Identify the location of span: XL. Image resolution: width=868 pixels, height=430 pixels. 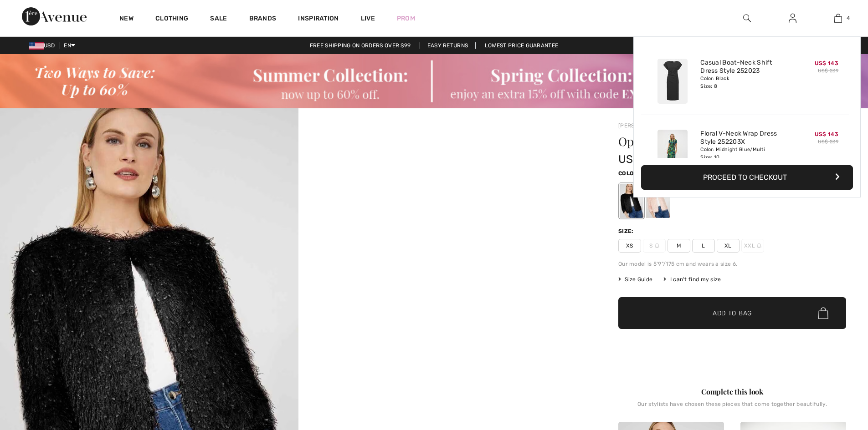
(728, 246).